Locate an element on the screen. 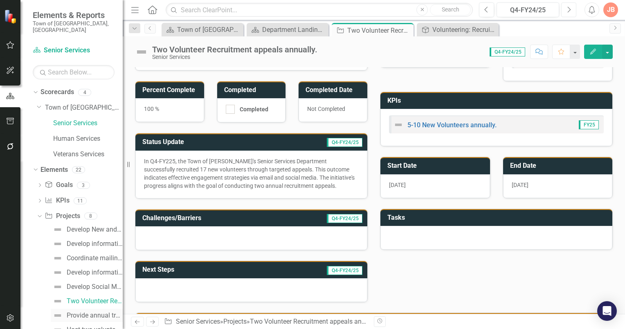 This screenshot has height=329, width=625. h3: Challenges/Barriers is located at coordinates (211, 218).